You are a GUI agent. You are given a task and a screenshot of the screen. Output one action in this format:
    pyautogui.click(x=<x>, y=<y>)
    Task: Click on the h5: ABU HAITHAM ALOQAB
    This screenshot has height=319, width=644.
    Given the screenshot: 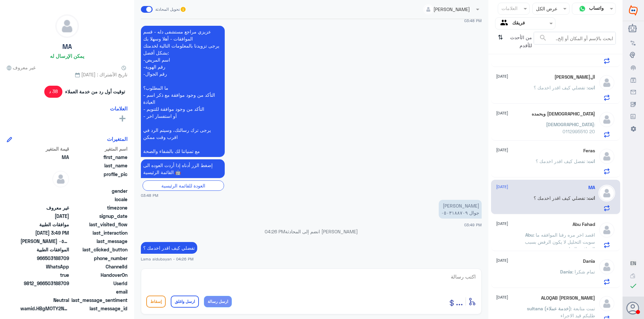 What is the action you would take?
    pyautogui.click(x=568, y=298)
    